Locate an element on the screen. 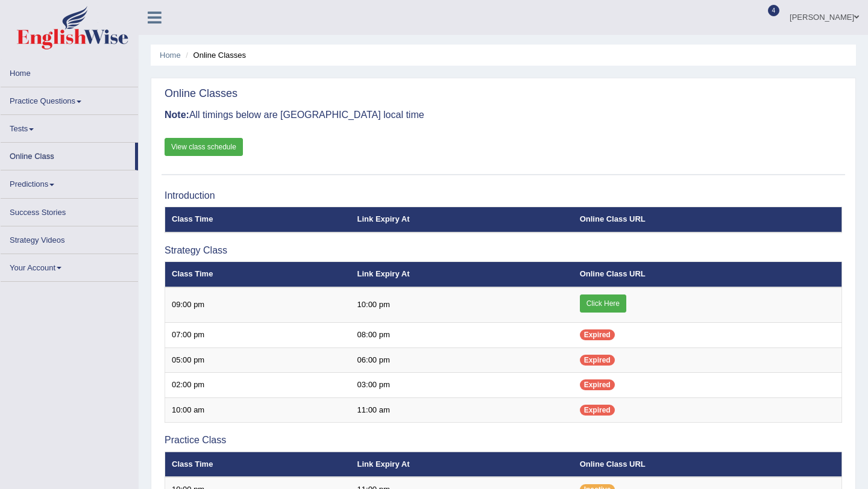 This screenshot has width=868, height=489. h2: Online Classes is located at coordinates (201, 94).